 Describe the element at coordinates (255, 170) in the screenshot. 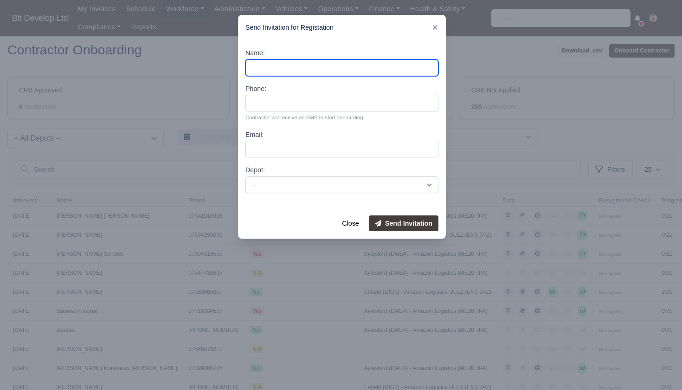

I see `label: Depot:` at that location.